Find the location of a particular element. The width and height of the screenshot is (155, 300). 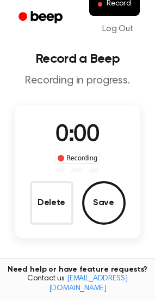

span: 0:00 is located at coordinates (77, 135).